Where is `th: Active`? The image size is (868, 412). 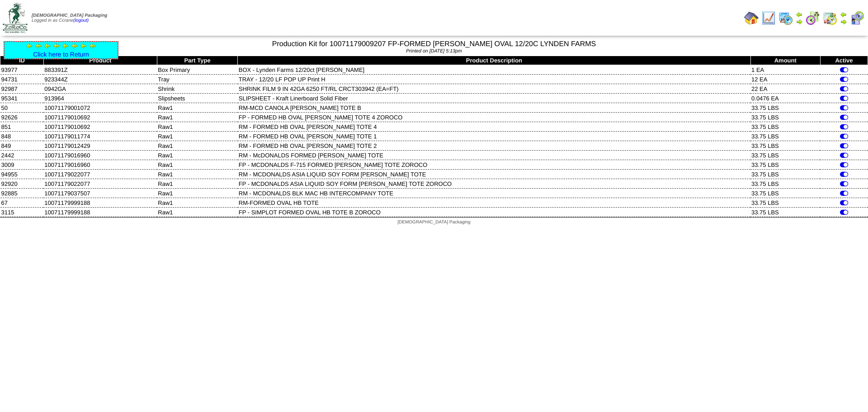
th: Active is located at coordinates (844, 61).